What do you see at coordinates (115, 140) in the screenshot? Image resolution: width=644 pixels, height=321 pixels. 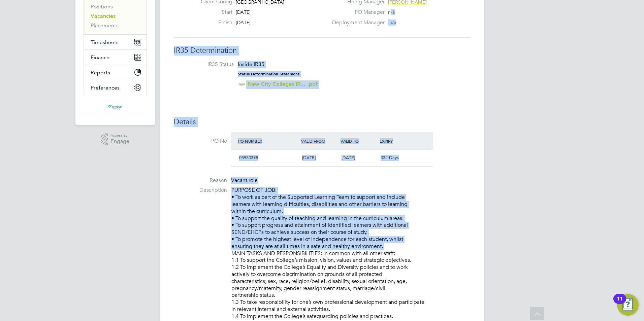 I see `a: Powered byEngage` at bounding box center [115, 140].